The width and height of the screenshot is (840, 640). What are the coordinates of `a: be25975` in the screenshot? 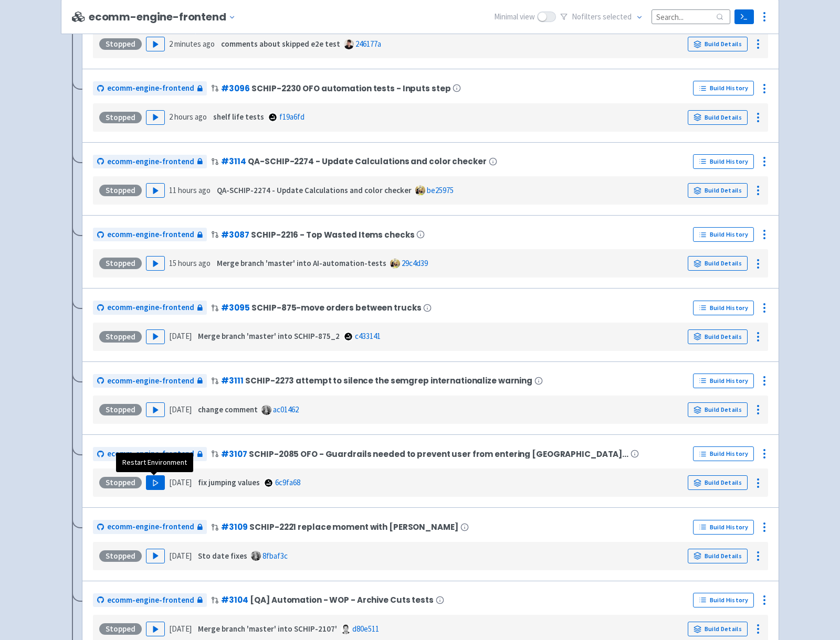 It's located at (440, 190).